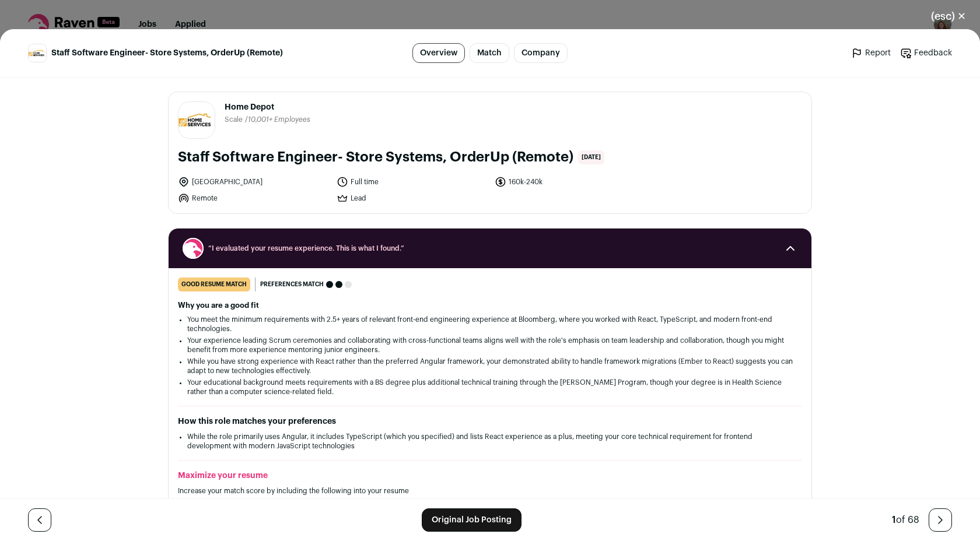 The height and width of the screenshot is (541, 980). I want to click on li: Lead, so click(412, 198).